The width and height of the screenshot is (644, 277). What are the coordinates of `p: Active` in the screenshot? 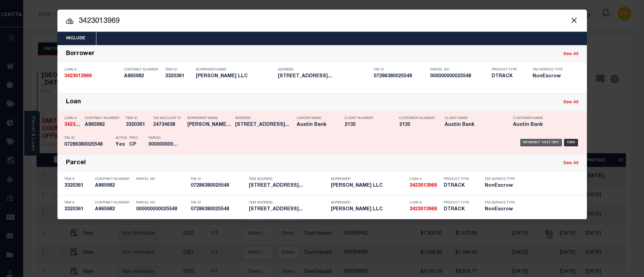 It's located at (121, 138).